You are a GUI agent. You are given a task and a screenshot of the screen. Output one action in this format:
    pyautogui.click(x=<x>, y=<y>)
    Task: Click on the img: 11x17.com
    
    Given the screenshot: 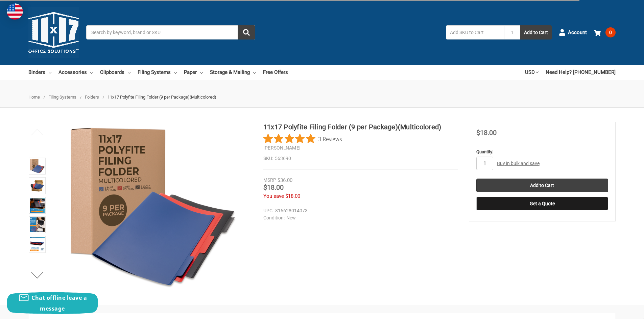 What is the action you would take?
    pyautogui.click(x=54, y=32)
    